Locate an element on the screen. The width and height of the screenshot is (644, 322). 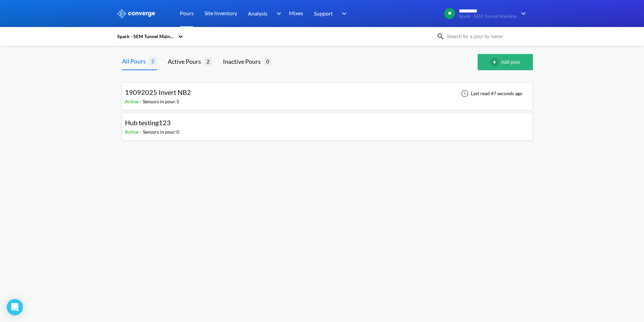
div: Open Intercom Messenger is located at coordinates (15, 307).